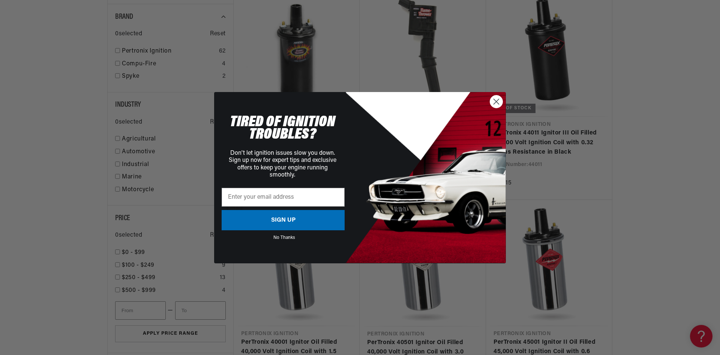 This screenshot has height=355, width=720. Describe the element at coordinates (496, 101) in the screenshot. I see `button: Close dialog` at that location.